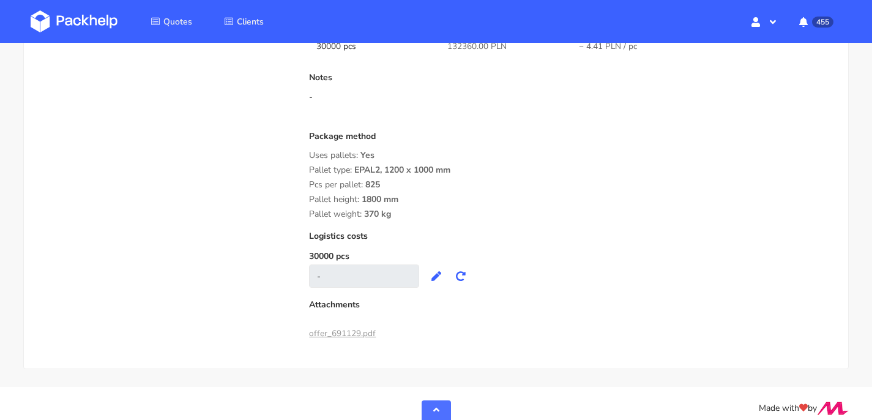 The image size is (872, 420). I want to click on span: ~ 4.41 PLN / pc, so click(607, 46).